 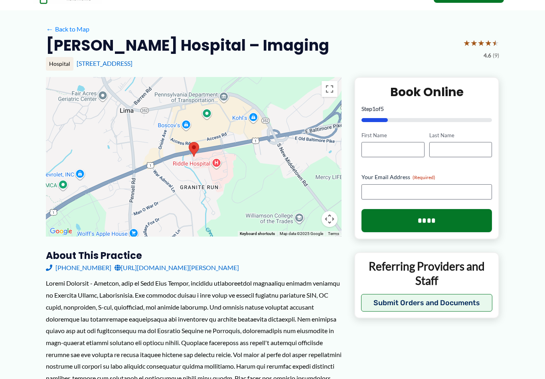 I want to click on button: Map camera controls, so click(x=329, y=219).